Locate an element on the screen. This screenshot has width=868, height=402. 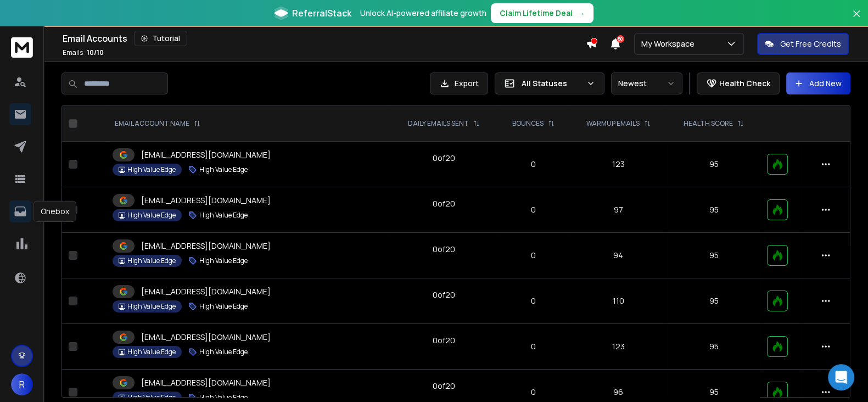
button: Add New is located at coordinates (818, 83).